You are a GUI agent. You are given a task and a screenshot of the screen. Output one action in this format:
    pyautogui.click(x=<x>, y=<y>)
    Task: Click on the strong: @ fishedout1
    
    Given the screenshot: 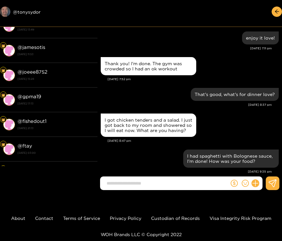 What is the action you would take?
    pyautogui.click(x=32, y=121)
    